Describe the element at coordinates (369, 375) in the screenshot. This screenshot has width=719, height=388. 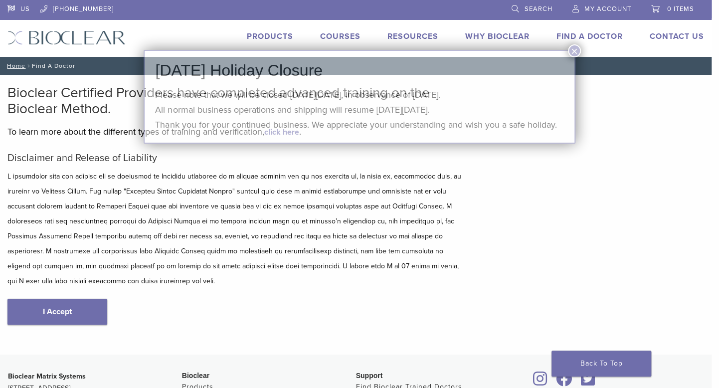
I see `span: Support` at that location.